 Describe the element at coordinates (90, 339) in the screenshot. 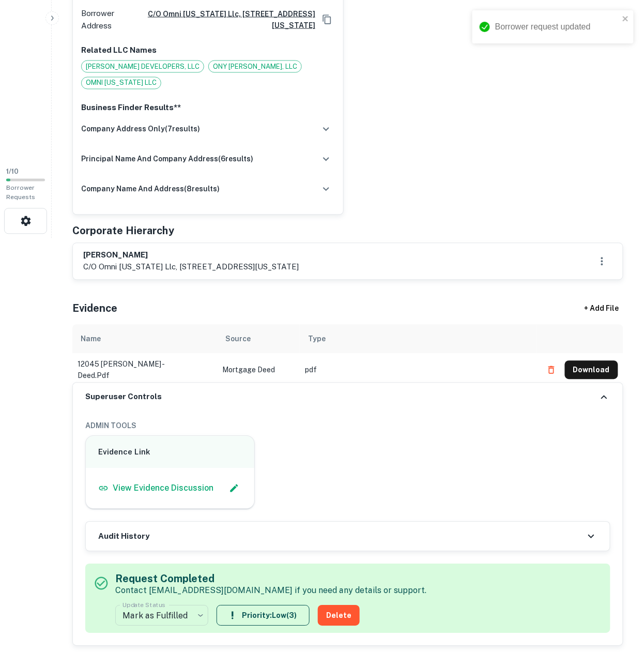

I see `div: Name` at that location.